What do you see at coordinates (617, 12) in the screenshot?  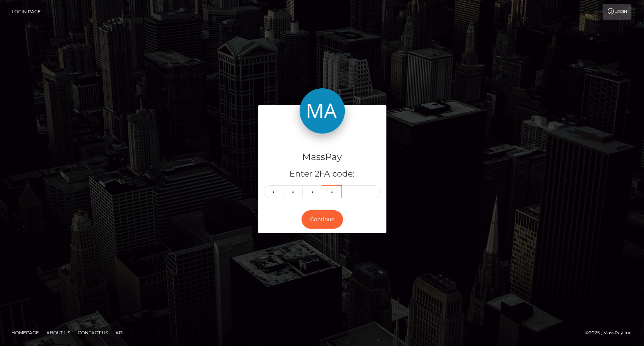 I see `a: Login` at bounding box center [617, 12].